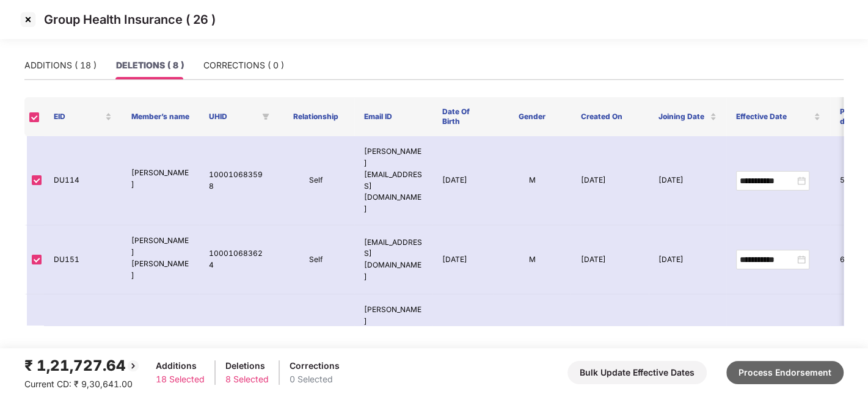  Describe the element at coordinates (246, 379) in the screenshot. I see `div: 8 Selected` at that location.